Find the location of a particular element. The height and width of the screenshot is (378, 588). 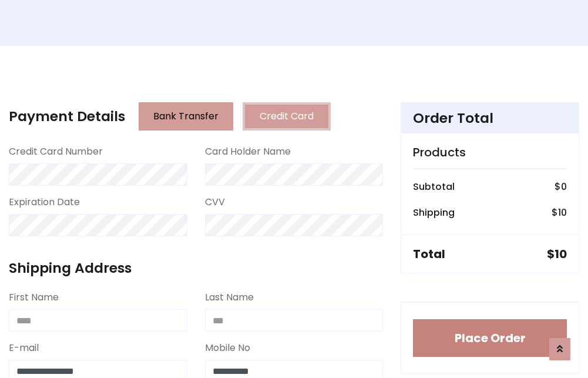

label: E-mail is located at coordinates (24, 348).